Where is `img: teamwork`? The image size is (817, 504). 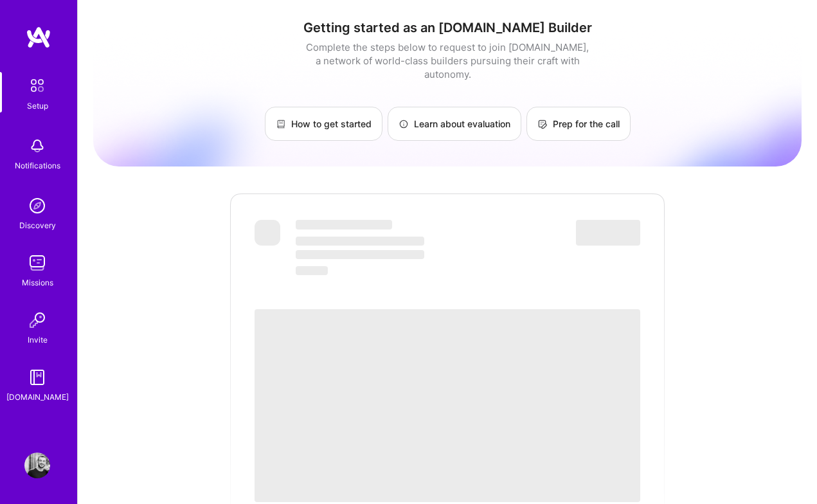
img: teamwork is located at coordinates (37, 263).